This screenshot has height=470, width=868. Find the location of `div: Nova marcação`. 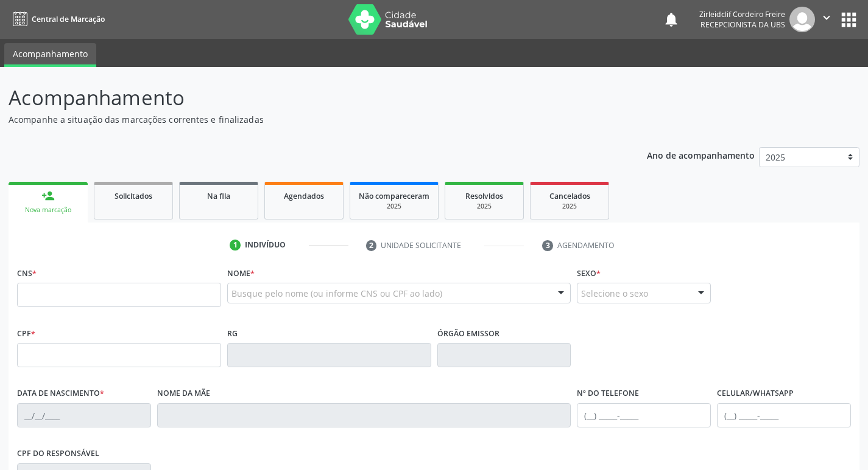

div: Nova marcação is located at coordinates (48, 210).